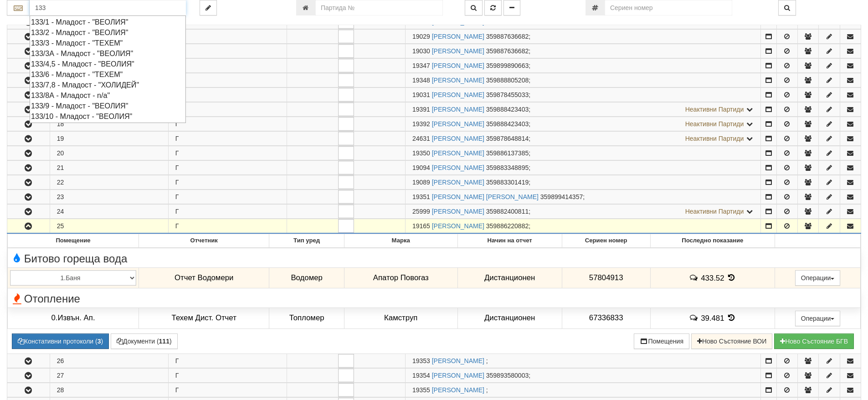 The width and height of the screenshot is (868, 400). I want to click on span: 359888805208, so click(507, 80).